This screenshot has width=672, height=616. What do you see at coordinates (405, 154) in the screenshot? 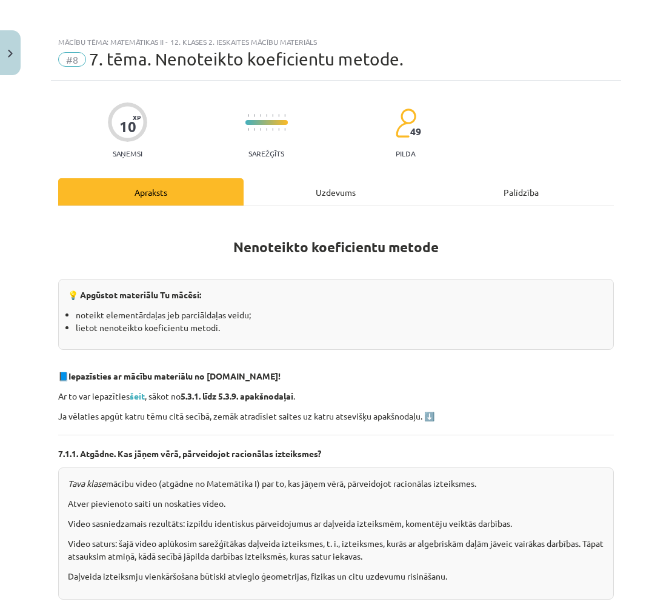
I see `p: pilda` at bounding box center [405, 154].